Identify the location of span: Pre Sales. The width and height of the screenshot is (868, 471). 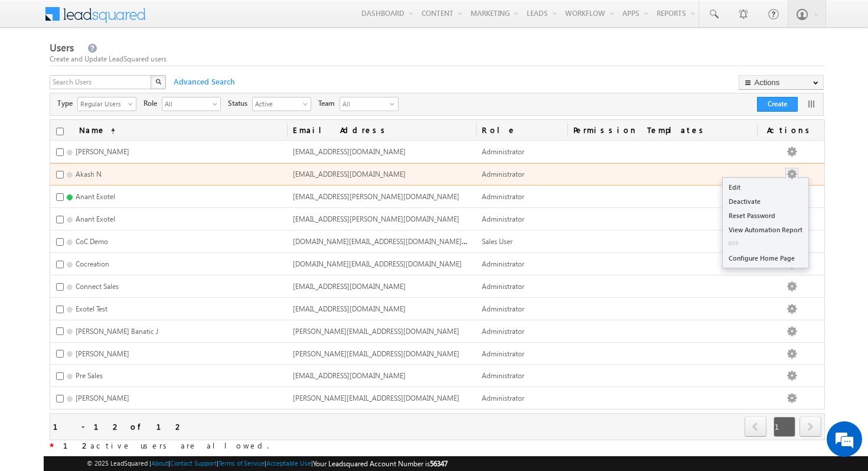
(89, 375).